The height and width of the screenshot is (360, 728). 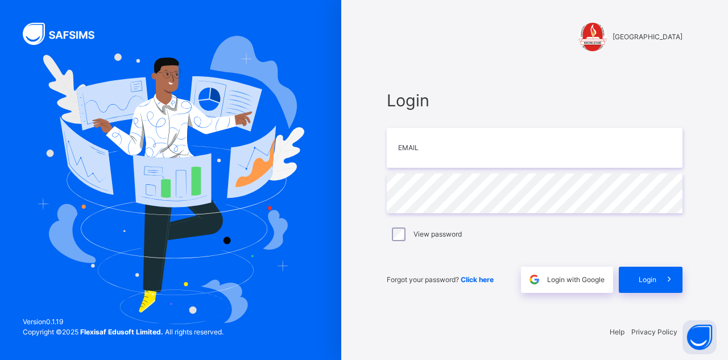 I want to click on span: Copyright © 2025 All rights reserved., so click(x=123, y=332).